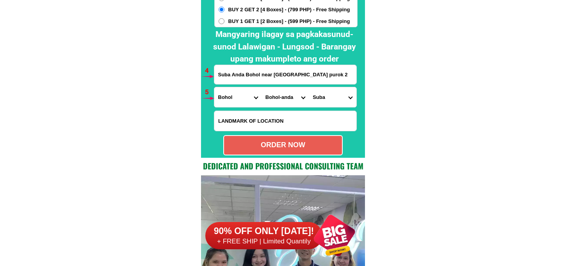  Describe the element at coordinates (264, 242) in the screenshot. I see `h6: + FREE SHIP | Limited Quantily` at that location.